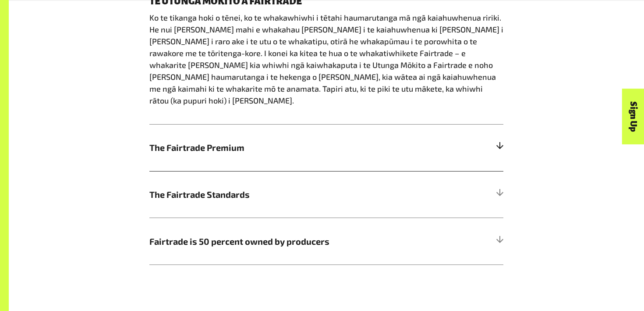 The image size is (644, 311). I want to click on p: Ko te tikanga hoki o tēnei, ko te whakawhiwhi i tētahi haumarutanga mā ngā kaiahuwhenua ririki. H..., so click(326, 59).